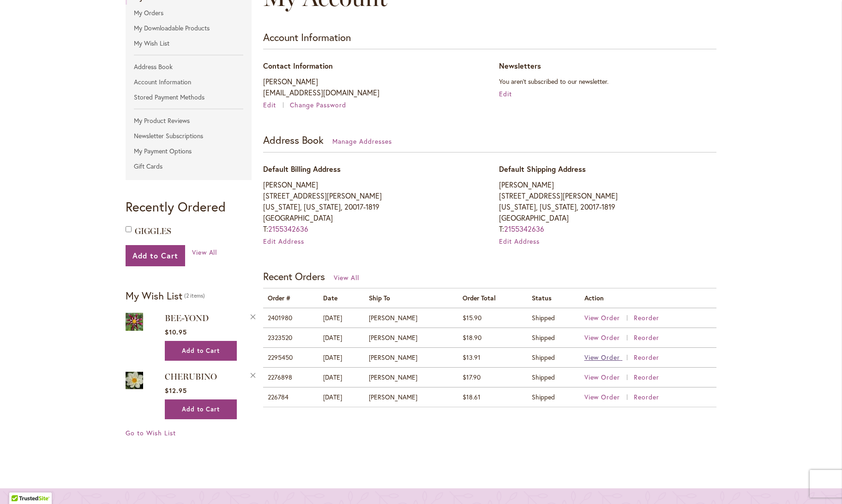  Describe the element at coordinates (294, 277) in the screenshot. I see `strong: Recent Orders` at that location.